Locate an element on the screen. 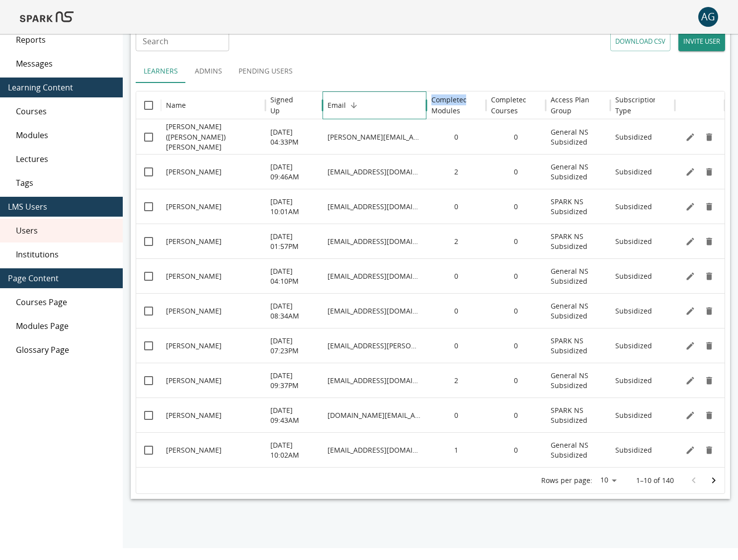 This screenshot has width=738, height=560. span: Modules Page is located at coordinates (65, 326).